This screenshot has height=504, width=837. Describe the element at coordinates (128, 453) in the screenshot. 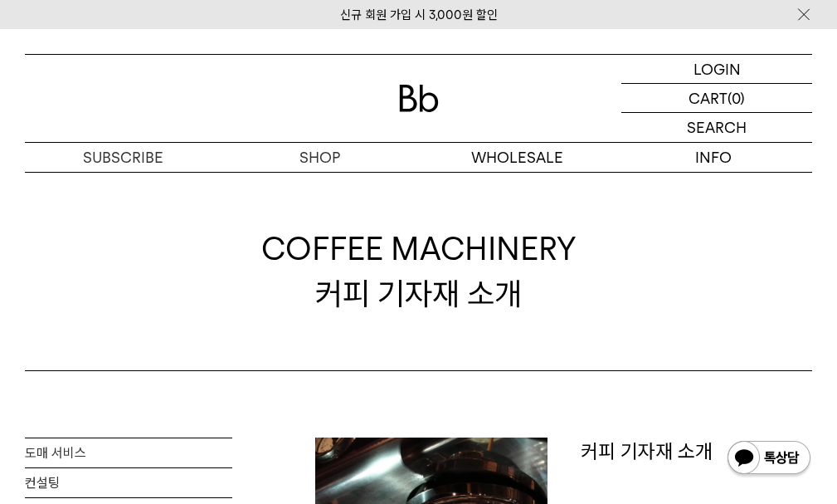

I see `a: 도매 서비스` at that location.